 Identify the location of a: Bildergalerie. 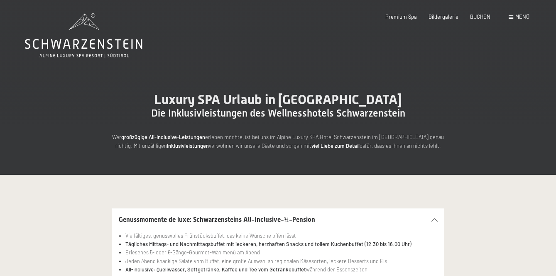
(444, 17).